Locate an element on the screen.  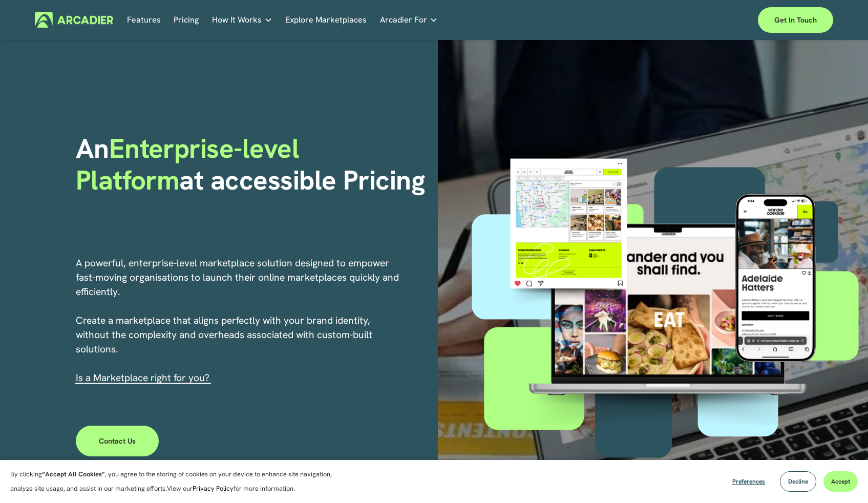
button: Accept is located at coordinates (841, 481).